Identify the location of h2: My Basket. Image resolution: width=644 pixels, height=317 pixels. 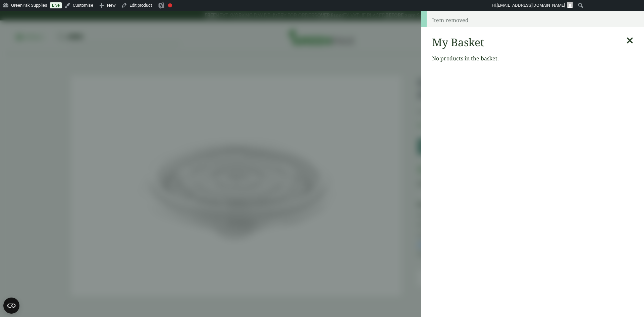
(458, 42).